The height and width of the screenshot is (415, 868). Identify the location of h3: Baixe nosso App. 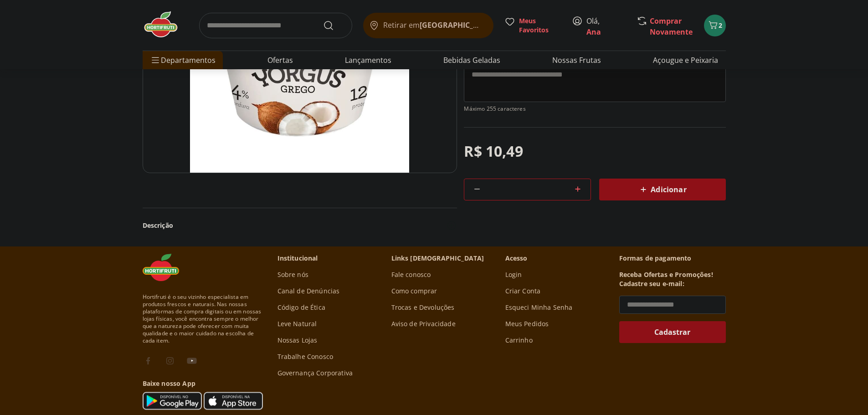
(203, 383).